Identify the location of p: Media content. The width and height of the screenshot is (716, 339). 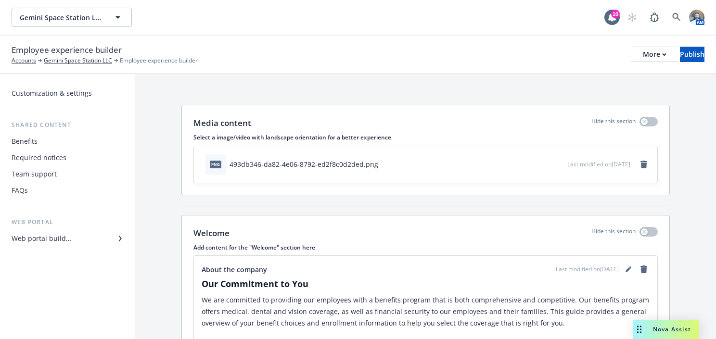
(222, 123).